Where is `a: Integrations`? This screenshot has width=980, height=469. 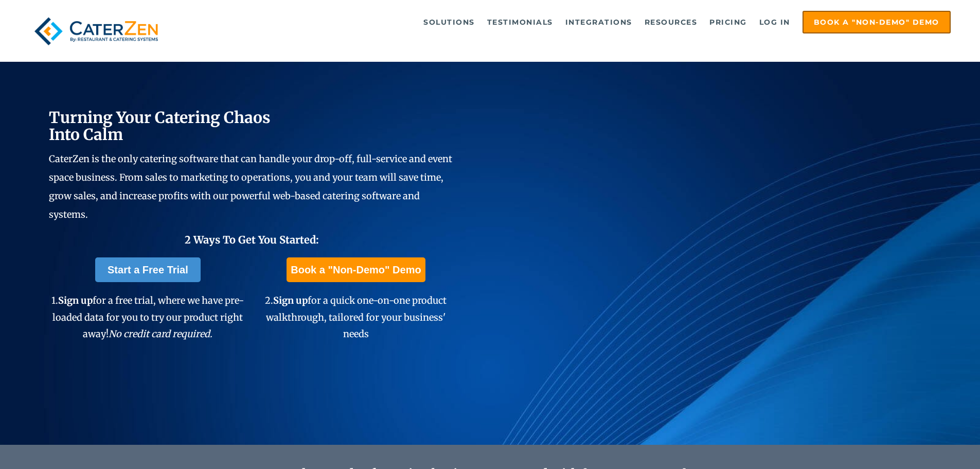
a: Integrations is located at coordinates (599, 22).